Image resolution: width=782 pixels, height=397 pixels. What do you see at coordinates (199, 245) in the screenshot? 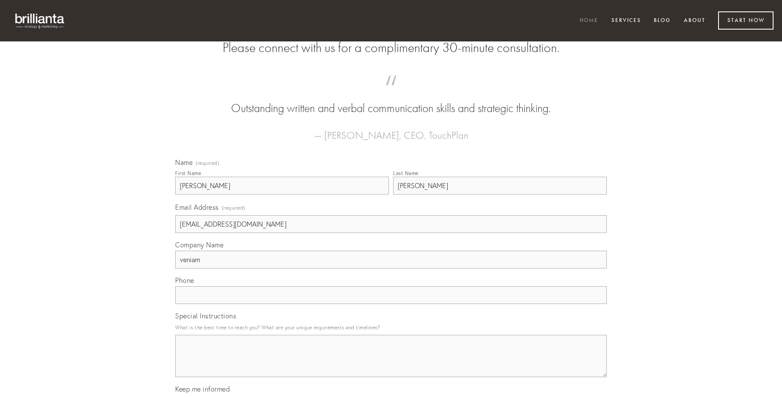
I see `span: Company Name` at bounding box center [199, 245].